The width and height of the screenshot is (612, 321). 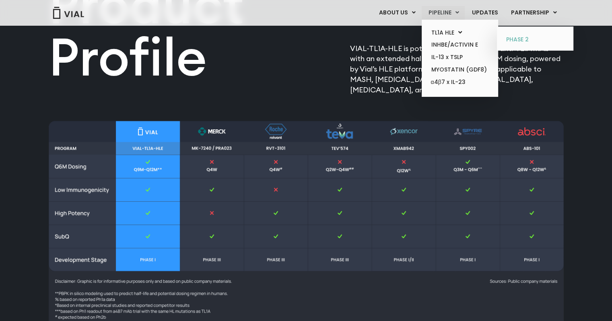 I want to click on a: PIPELINEMenu Toggle, so click(x=443, y=13).